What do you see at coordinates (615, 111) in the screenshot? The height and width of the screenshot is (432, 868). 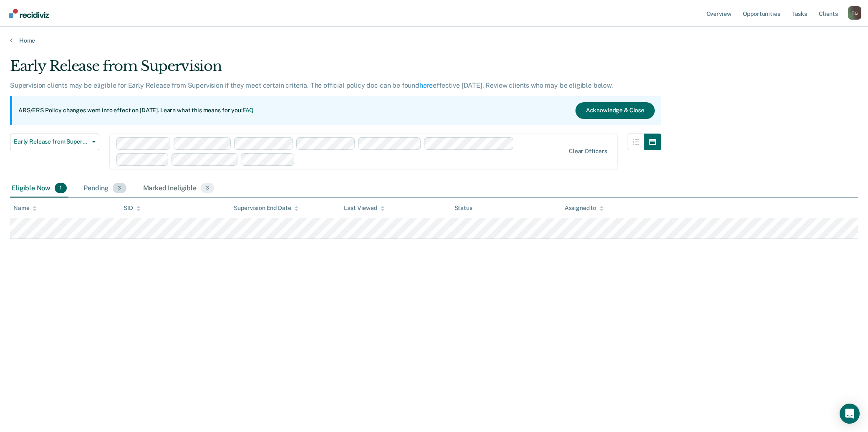 I see `button: Acknowledge & Close` at bounding box center [615, 111].